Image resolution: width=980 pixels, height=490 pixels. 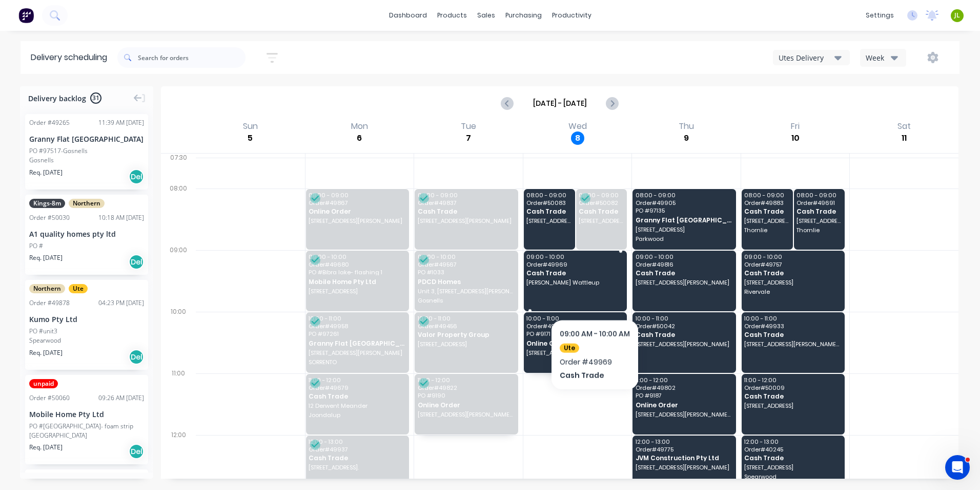 I want to click on span: PO # 9187, so click(x=684, y=395).